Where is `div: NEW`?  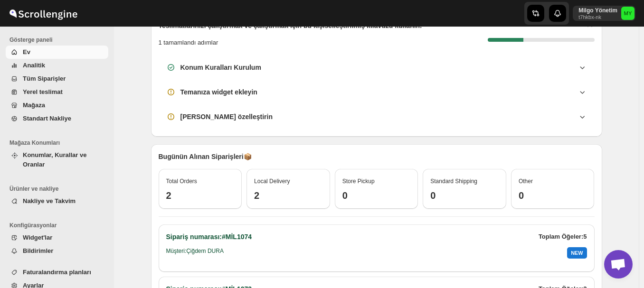 div: NEW is located at coordinates (577, 253).